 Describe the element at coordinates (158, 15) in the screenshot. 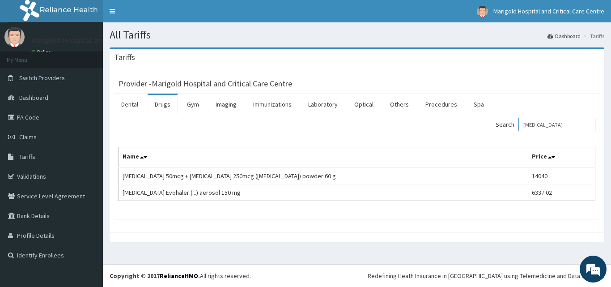

I see `div: Minimize live chat window` at that location.